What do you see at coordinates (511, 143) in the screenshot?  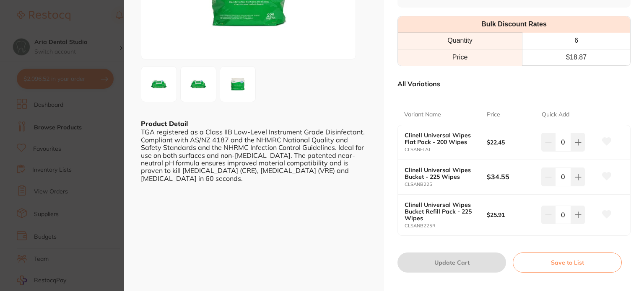 I see `b: $22.45` at bounding box center [511, 143].